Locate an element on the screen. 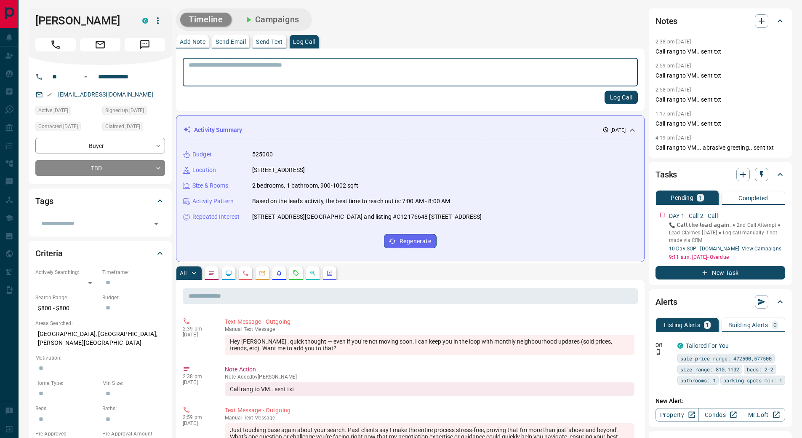 The image size is (802, 438). p: Send Text is located at coordinates (270, 42).